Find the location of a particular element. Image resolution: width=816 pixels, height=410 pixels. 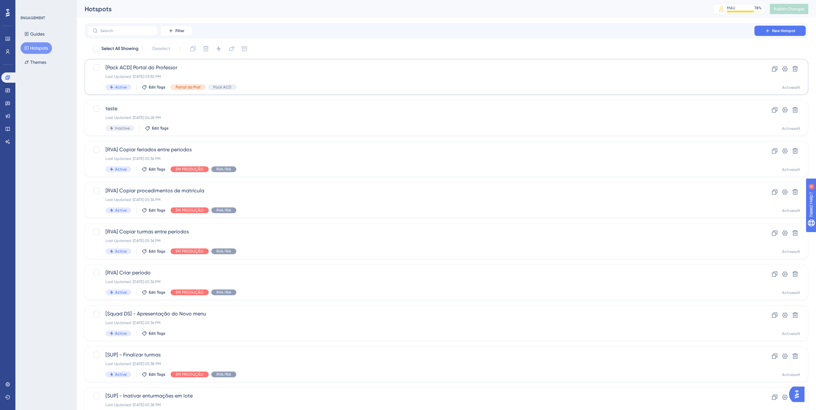

button: Hotspots is located at coordinates (36, 48).